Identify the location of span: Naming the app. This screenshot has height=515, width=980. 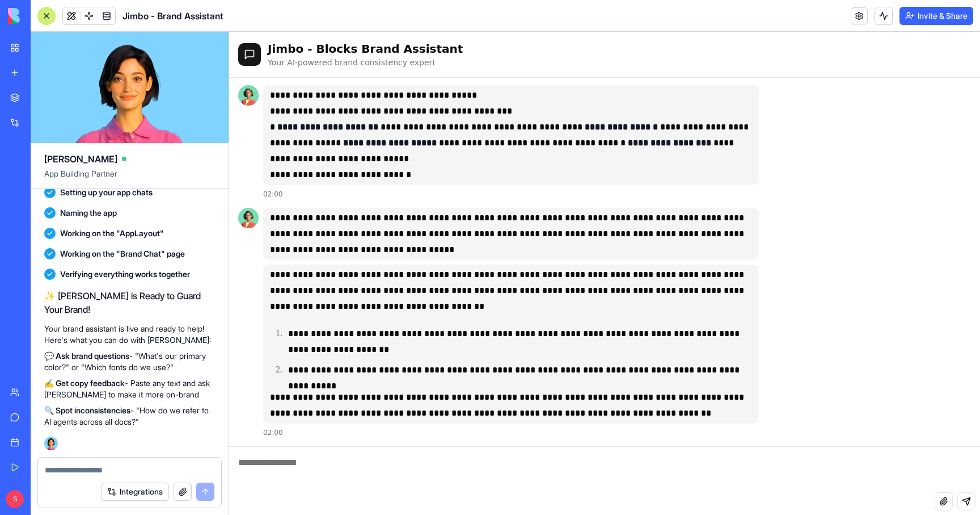
(89, 213).